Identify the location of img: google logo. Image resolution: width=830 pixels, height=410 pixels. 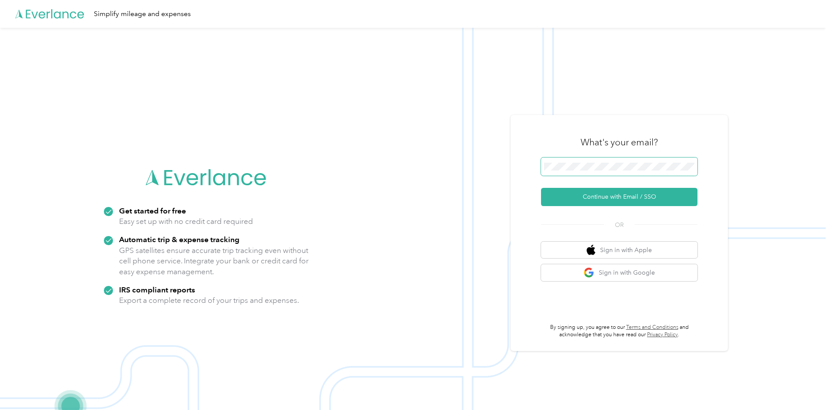
(589, 273).